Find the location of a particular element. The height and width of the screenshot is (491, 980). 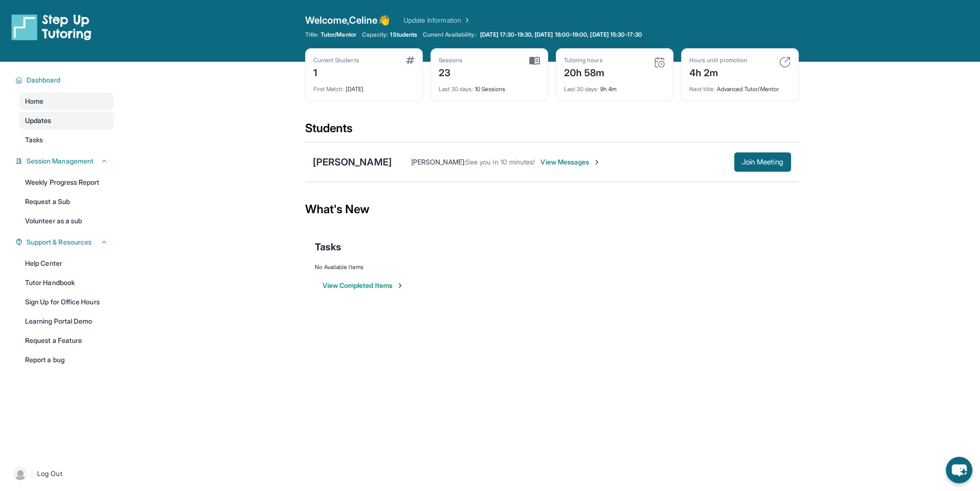

a: Home is located at coordinates (66, 101).